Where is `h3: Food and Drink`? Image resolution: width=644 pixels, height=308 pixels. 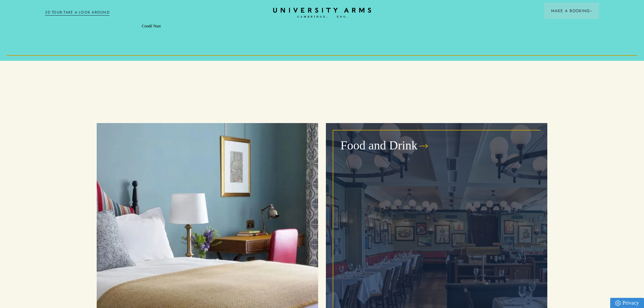 h3: Food and Drink is located at coordinates (379, 146).